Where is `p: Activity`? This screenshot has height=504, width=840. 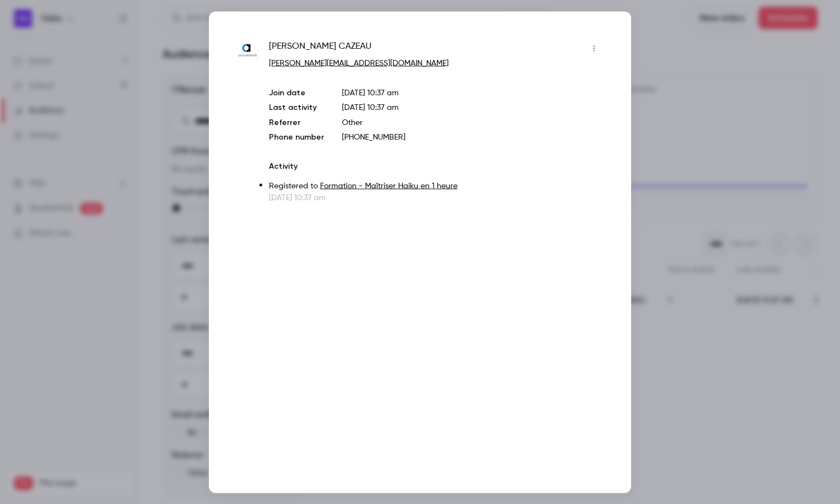 p: Activity is located at coordinates (435, 166).